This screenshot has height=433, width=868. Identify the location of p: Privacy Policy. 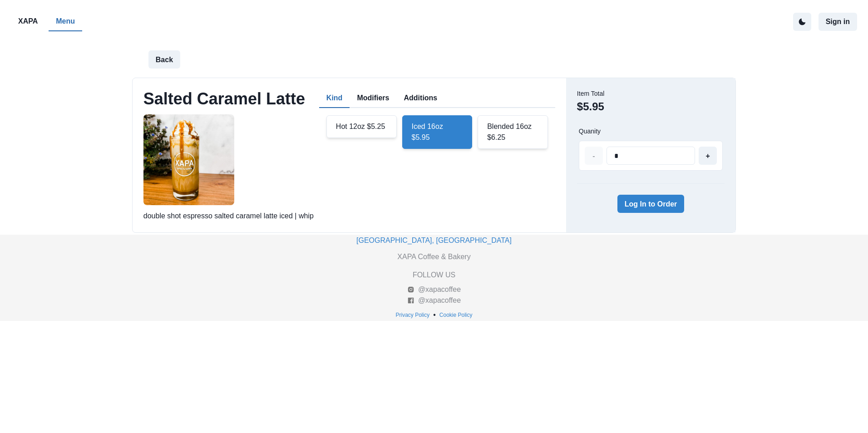
(413, 315).